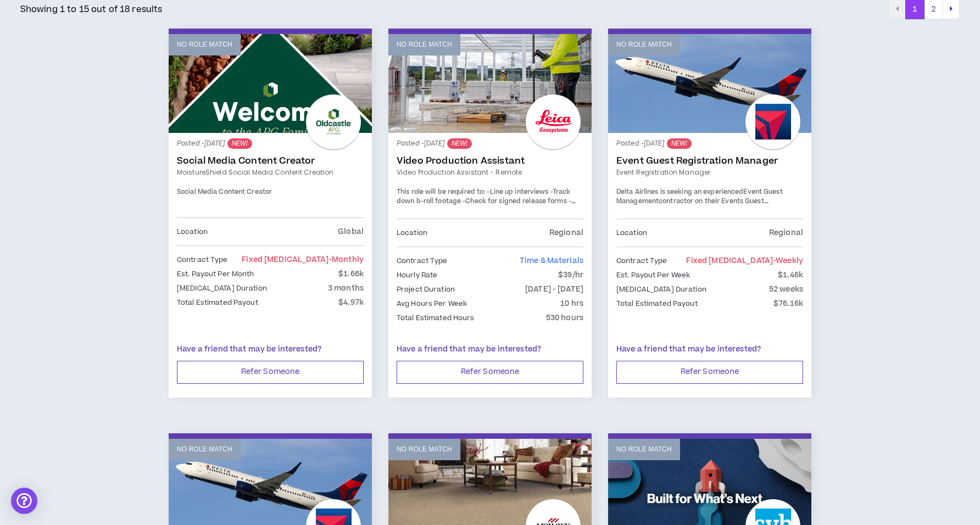  Describe the element at coordinates (487, 206) in the screenshot. I see `span: -Keep projects up to date in Wrike.` at that location.